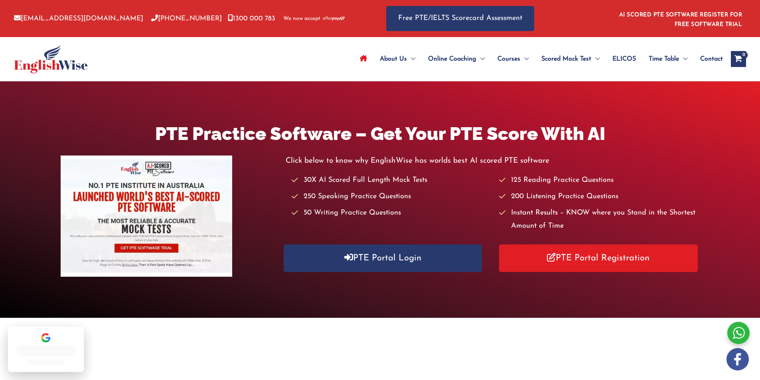  Describe the element at coordinates (51, 59) in the screenshot. I see `img: cropped-ew-logo` at that location.